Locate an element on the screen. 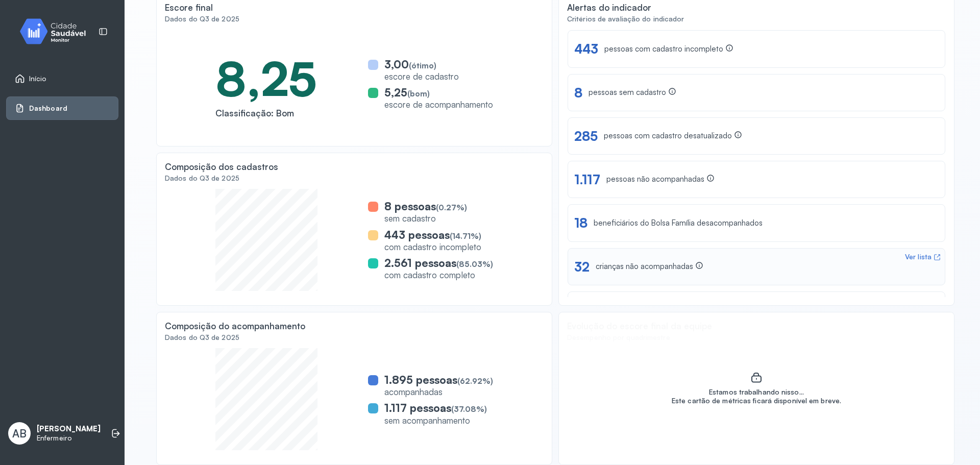 The image size is (980, 465). div: escore de acompanhamento is located at coordinates (438, 105).